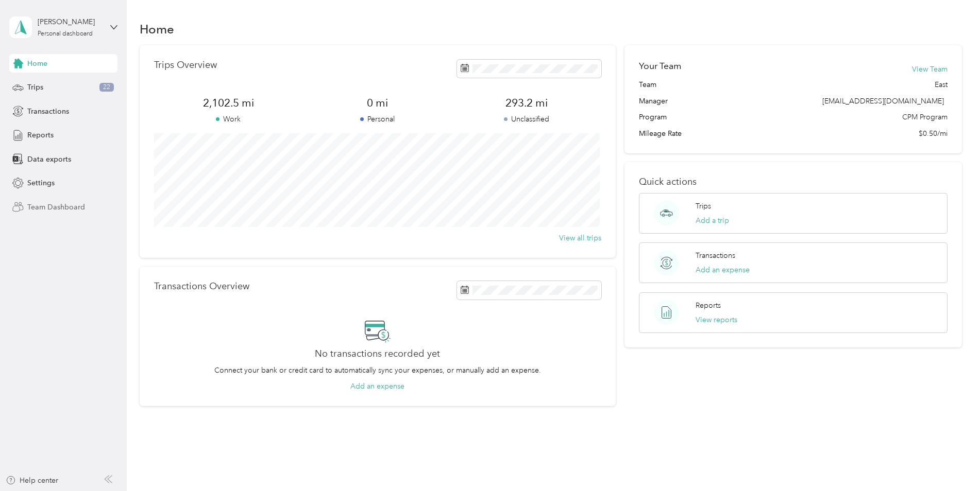  Describe the element at coordinates (527, 103) in the screenshot. I see `span: 293.2 mi` at that location.